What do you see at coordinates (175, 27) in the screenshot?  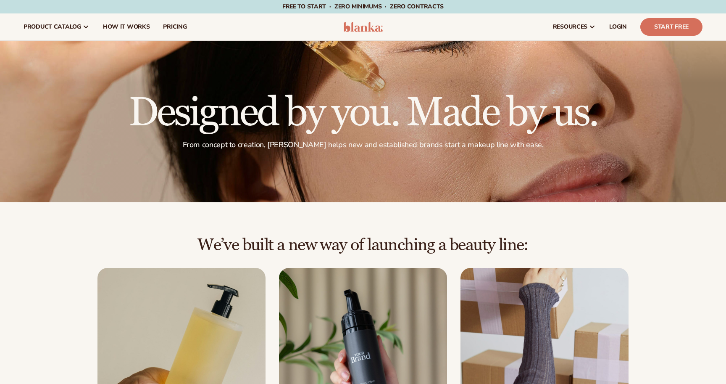 I see `a: pricing` at bounding box center [175, 27].